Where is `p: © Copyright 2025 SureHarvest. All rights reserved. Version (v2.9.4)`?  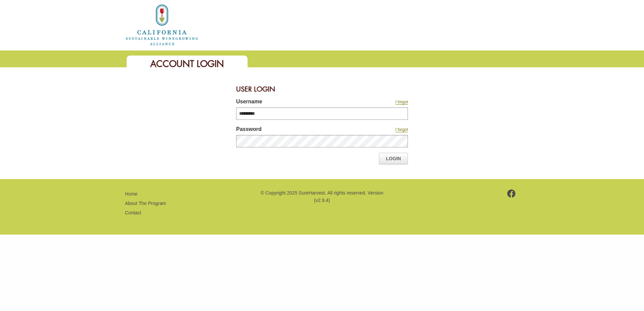 p: © Copyright 2025 SureHarvest. All rights reserved. Version (v2.9.4) is located at coordinates (322, 196).